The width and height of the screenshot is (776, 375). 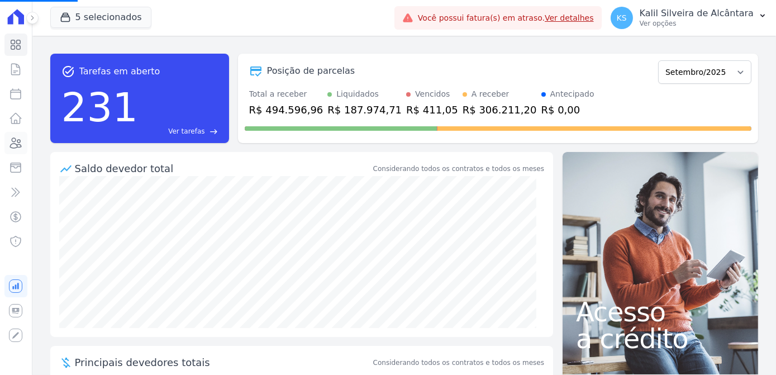 I want to click on span: Considerando todos os contratos e todos os meses, so click(x=459, y=362).